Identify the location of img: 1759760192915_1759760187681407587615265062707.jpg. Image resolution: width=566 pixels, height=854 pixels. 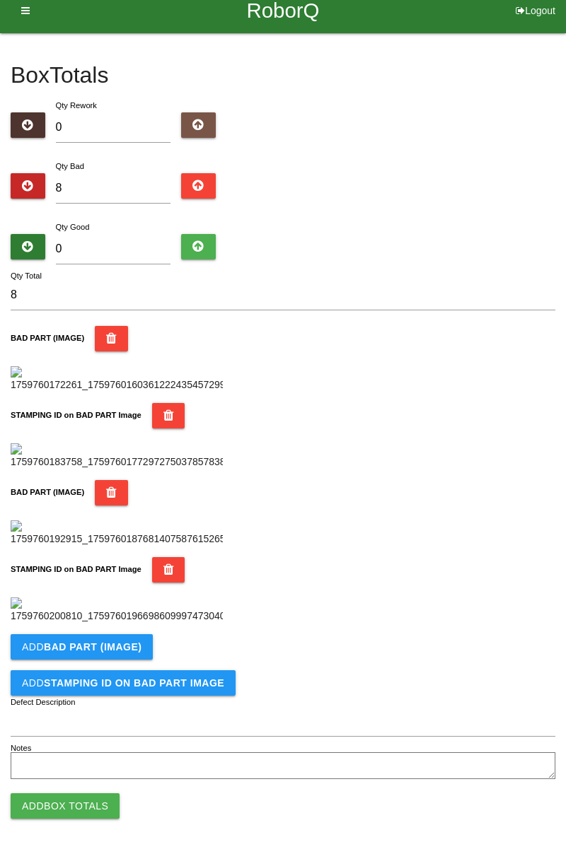
(117, 533).